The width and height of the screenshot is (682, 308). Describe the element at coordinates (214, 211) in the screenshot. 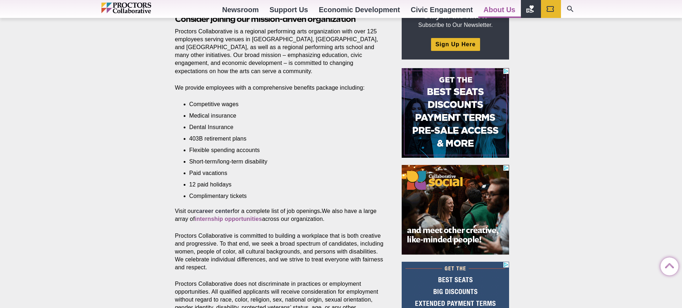

I see `a: career center` at that location.